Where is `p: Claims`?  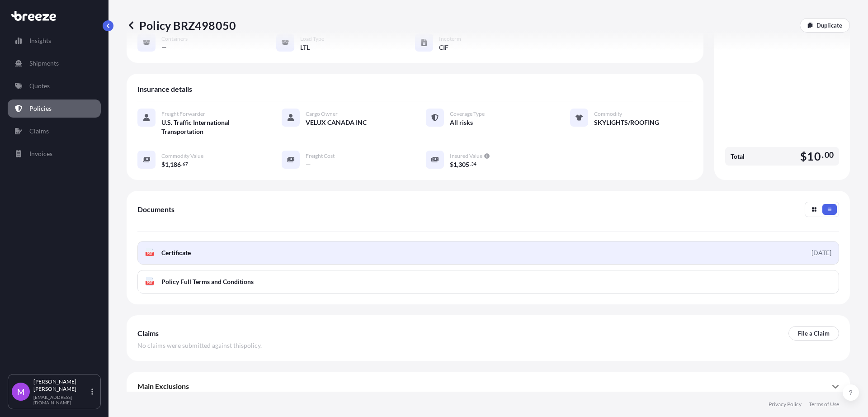
p: Claims is located at coordinates (39, 131).